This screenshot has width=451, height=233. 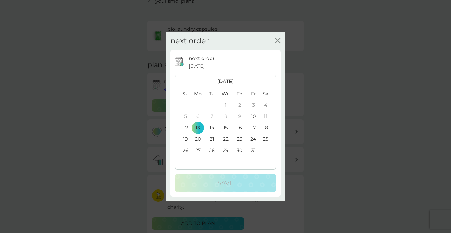 What do you see at coordinates (183, 116) in the screenshot?
I see `td: 5` at bounding box center [183, 116].